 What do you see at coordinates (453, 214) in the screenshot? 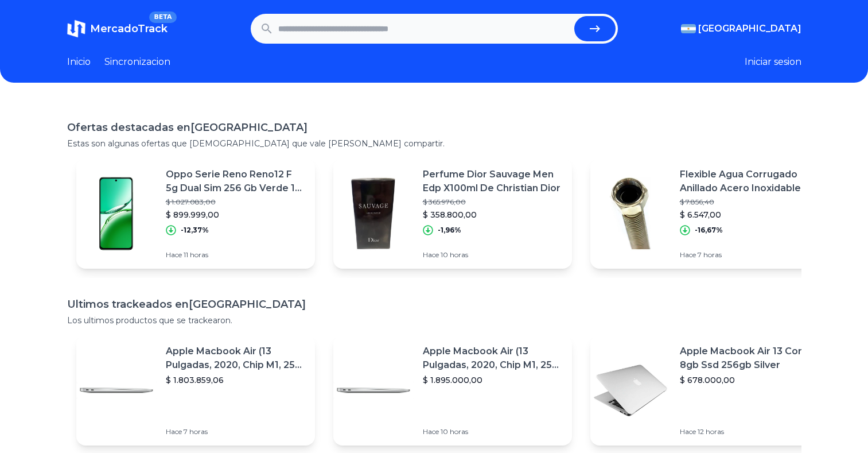
I see `a: Featured imagePerfume Dior Sauvage Men Edp X100ml De Christian Dior$ 365.976,00$ 358.800,00-1,96%...` at bounding box center [453, 214].